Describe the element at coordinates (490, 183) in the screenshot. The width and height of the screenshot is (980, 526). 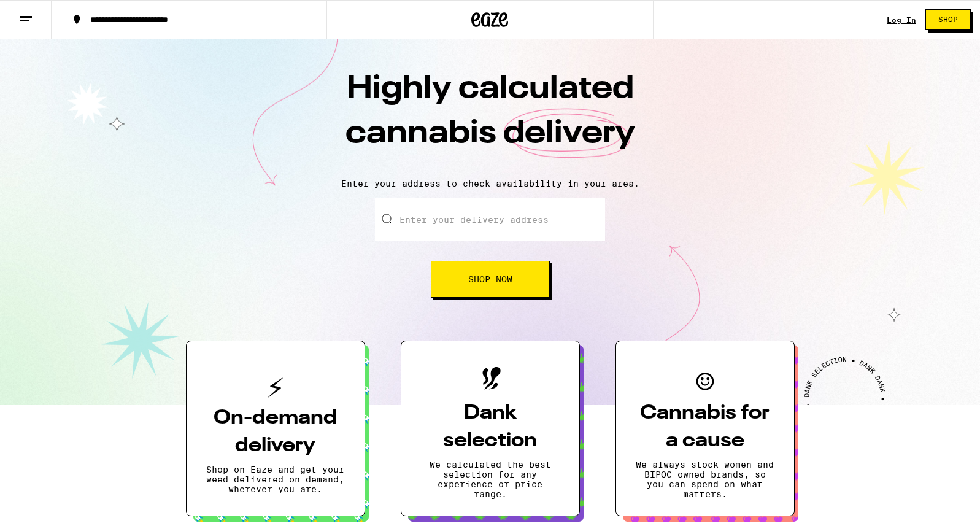
I see `p: Enter your address to check availability in your area.` at that location.